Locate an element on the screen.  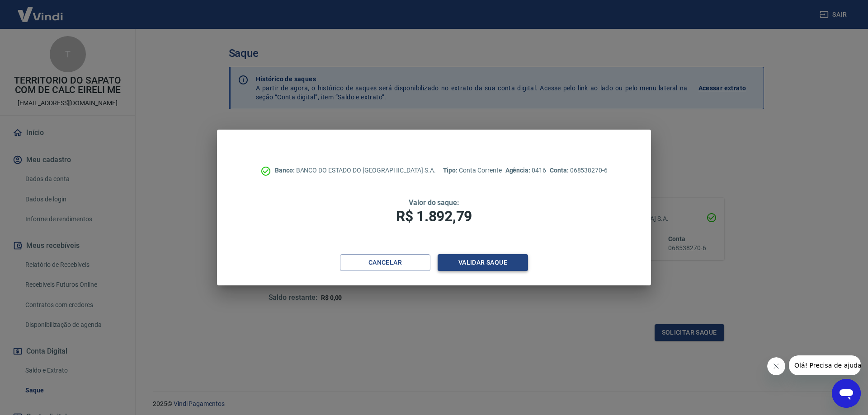
button: Cancelar is located at coordinates (385, 262).